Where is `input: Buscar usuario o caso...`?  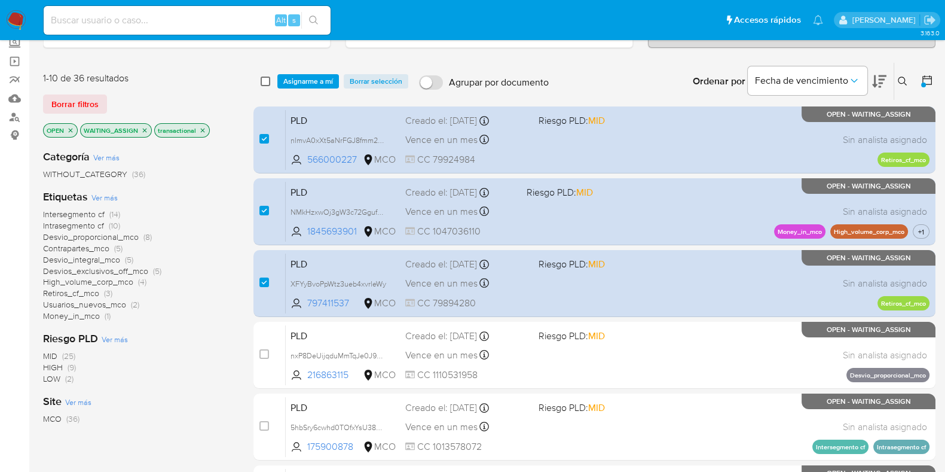 input: Buscar usuario o caso... is located at coordinates (187, 20).